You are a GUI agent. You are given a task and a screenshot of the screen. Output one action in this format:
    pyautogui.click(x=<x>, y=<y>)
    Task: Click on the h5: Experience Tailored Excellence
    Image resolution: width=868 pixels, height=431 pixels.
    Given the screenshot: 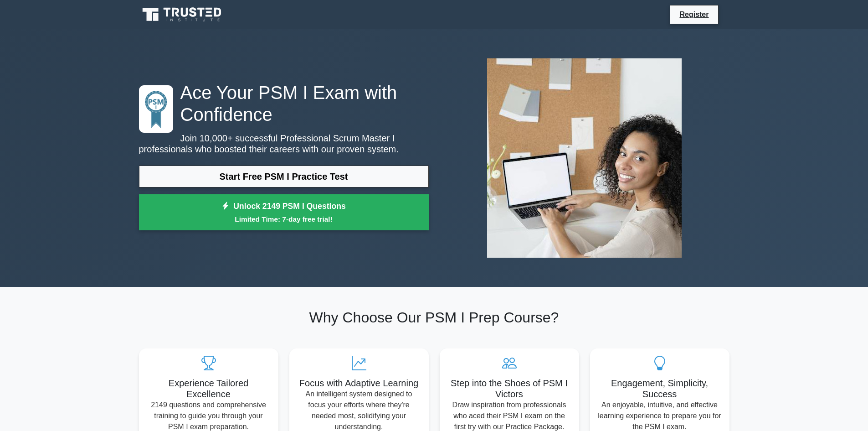 What is the action you would take?
    pyautogui.click(x=209, y=388)
    